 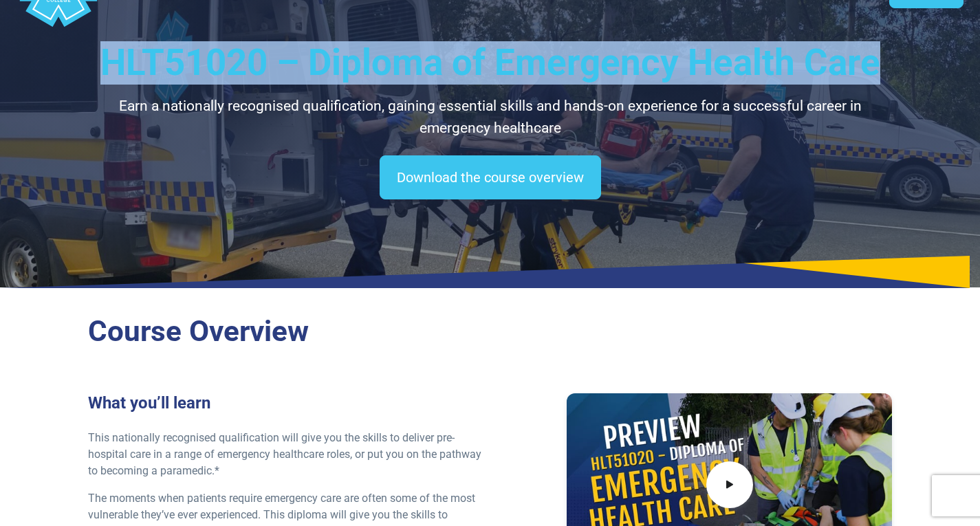 I want to click on a: Download the course overview, so click(x=490, y=177).